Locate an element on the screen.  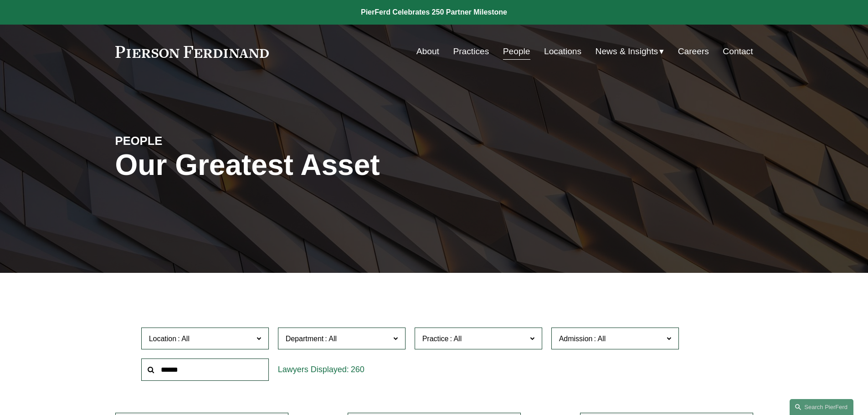
span: News & Insights is located at coordinates (626, 51).